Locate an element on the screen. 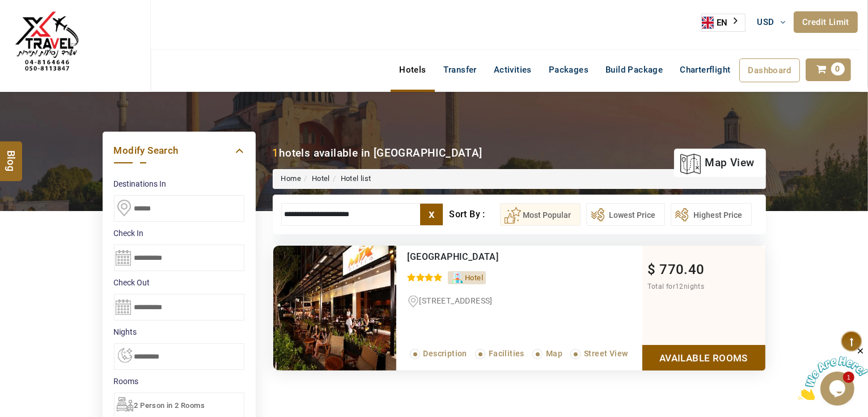 The height and width of the screenshot is (417, 868). b: 1 is located at coordinates (276, 153).